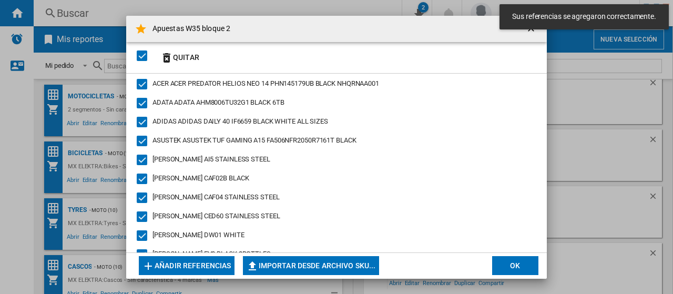 The width and height of the screenshot is (673, 294). What do you see at coordinates (266, 83) in the screenshot?
I see `span: ACER ACER PREDATOR HELIOS NEO 14 PHN145179UB BLACK NHQRNAA001` at bounding box center [266, 83].